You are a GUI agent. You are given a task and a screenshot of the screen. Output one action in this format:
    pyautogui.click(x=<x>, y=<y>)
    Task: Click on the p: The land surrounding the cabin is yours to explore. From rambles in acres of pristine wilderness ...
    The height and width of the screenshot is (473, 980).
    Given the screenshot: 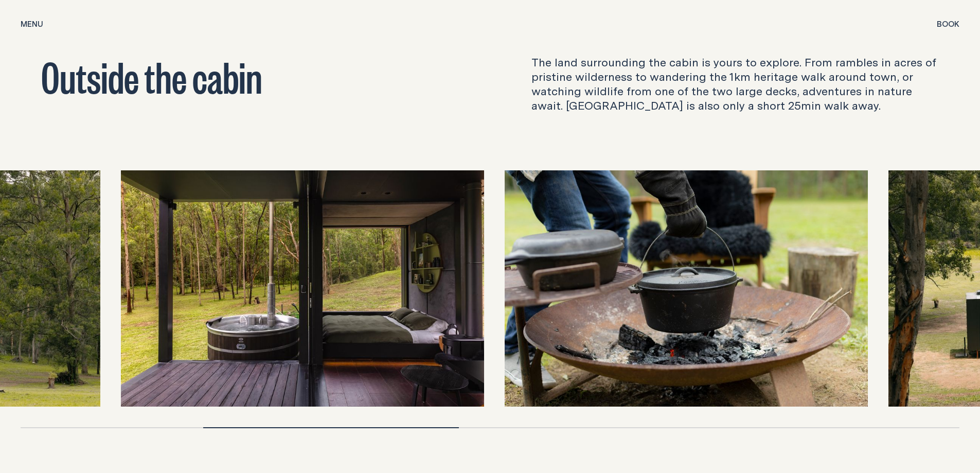 What is the action you would take?
    pyautogui.click(x=735, y=84)
    